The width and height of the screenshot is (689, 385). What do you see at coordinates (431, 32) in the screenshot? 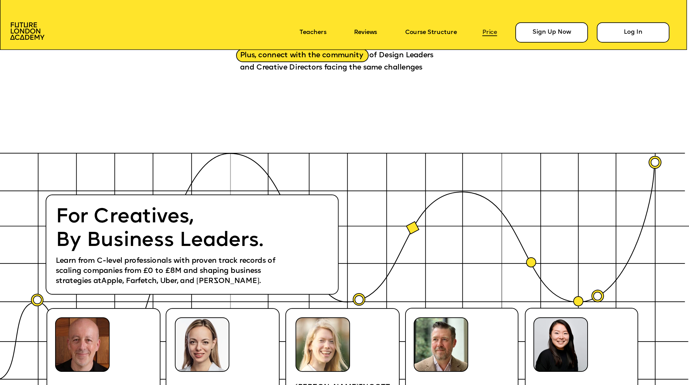
I see `a: Course Structure` at bounding box center [431, 32].